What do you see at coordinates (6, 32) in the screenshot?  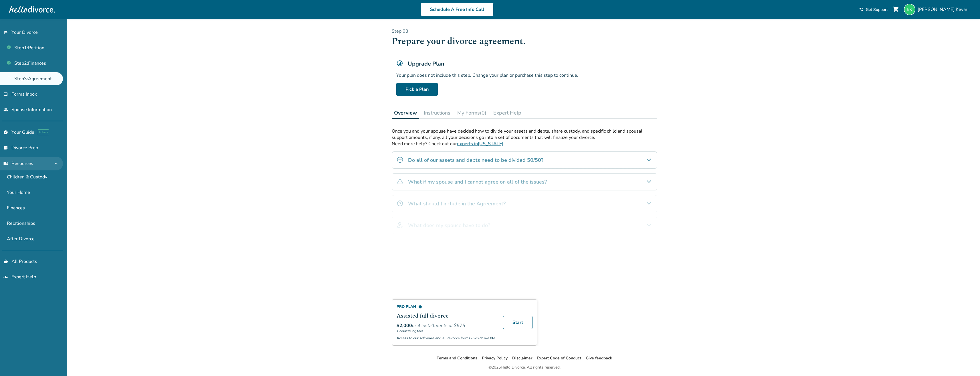 I see `span: flag_2` at bounding box center [6, 32].